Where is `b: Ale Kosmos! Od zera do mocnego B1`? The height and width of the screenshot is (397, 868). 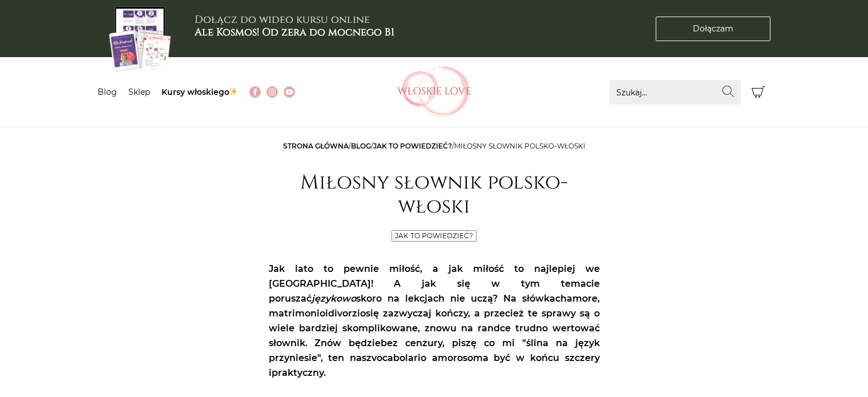 b: Ale Kosmos! Od zera do mocnego B1 is located at coordinates (295, 32).